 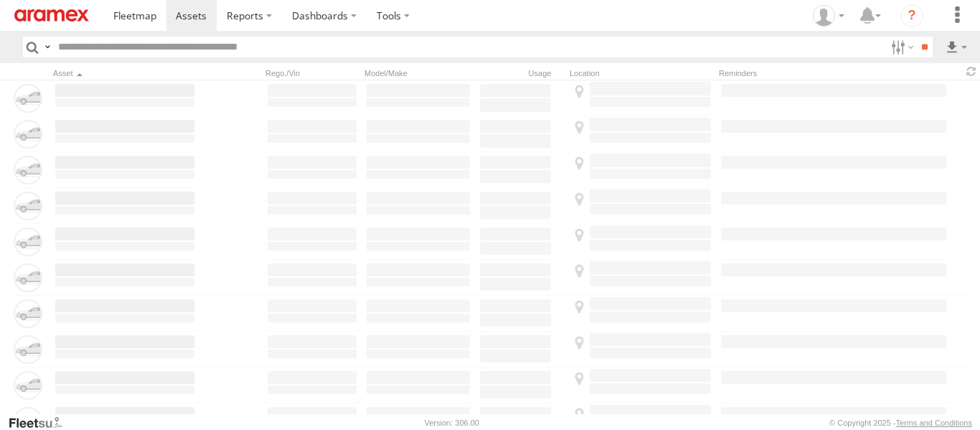 I want to click on div: Location, so click(x=641, y=73).